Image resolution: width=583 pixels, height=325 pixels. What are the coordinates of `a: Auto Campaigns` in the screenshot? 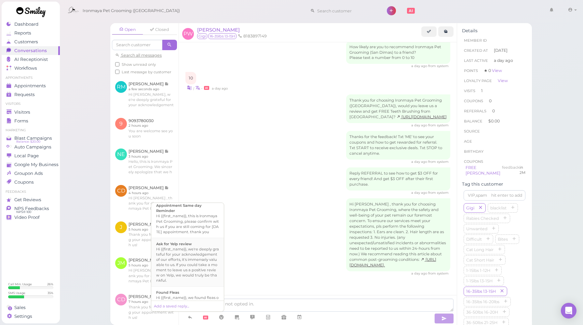 It's located at (31, 147).